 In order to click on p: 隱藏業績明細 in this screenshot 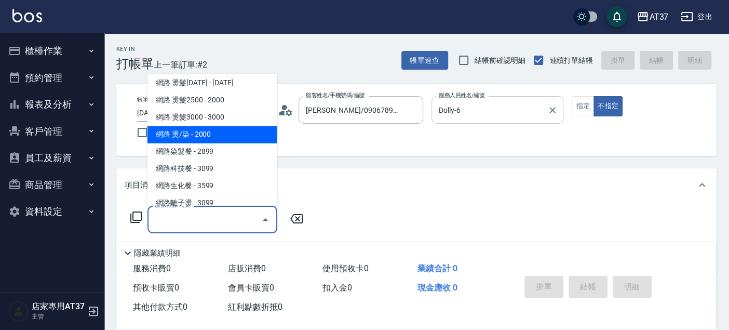, I will do `click(157, 253)`.